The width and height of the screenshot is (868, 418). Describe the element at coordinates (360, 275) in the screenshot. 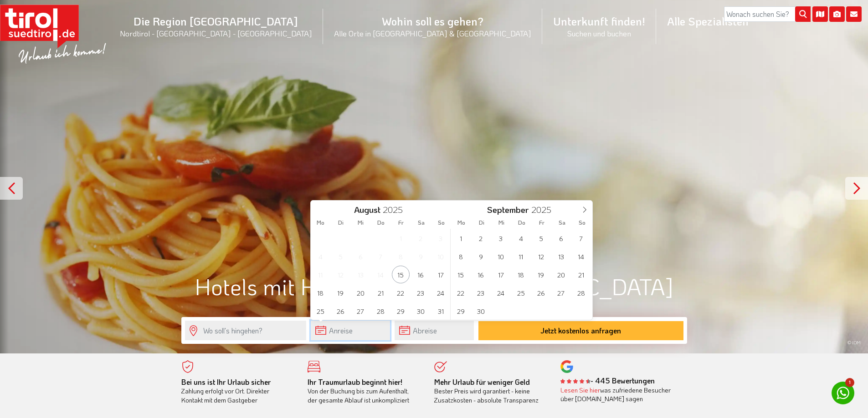

I see `span: August 13, 2025` at that location.